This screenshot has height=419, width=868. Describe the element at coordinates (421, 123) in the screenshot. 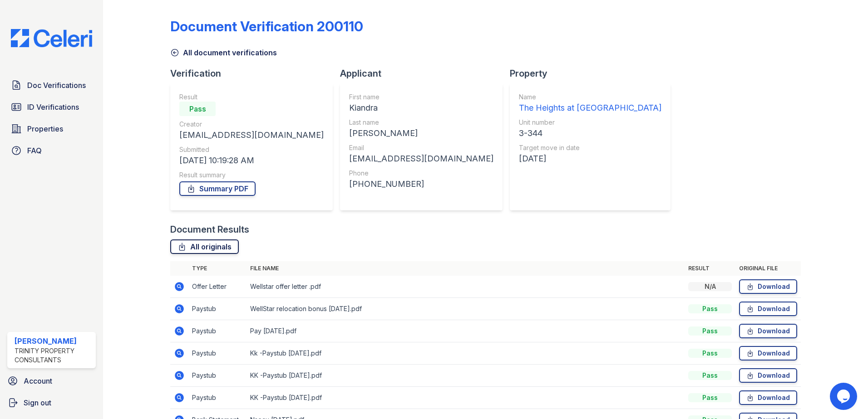

I see `div: Last name` at that location.